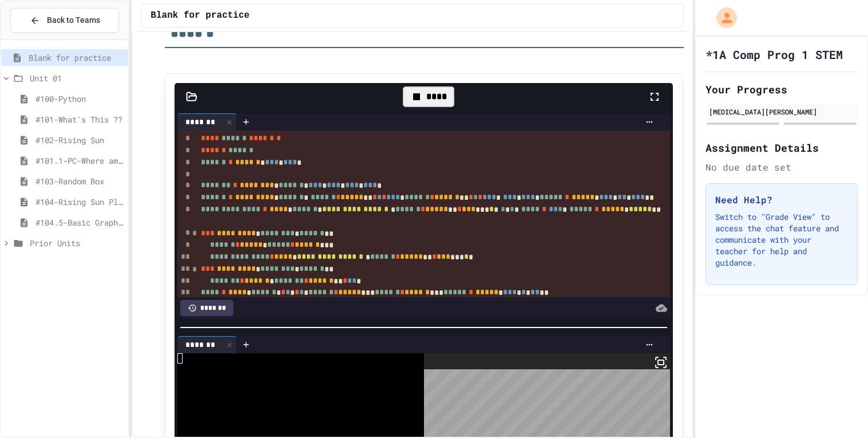 Image resolution: width=868 pixels, height=438 pixels. What do you see at coordinates (80, 119) in the screenshot?
I see `span: #101-What's This ??` at bounding box center [80, 119].